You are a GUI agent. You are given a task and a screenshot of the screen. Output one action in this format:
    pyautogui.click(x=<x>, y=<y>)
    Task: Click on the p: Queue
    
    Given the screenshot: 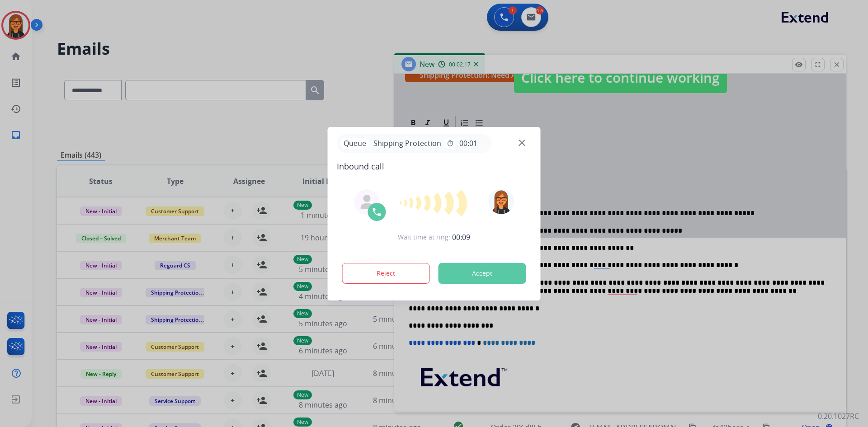 What is the action you would take?
    pyautogui.click(x=355, y=143)
    